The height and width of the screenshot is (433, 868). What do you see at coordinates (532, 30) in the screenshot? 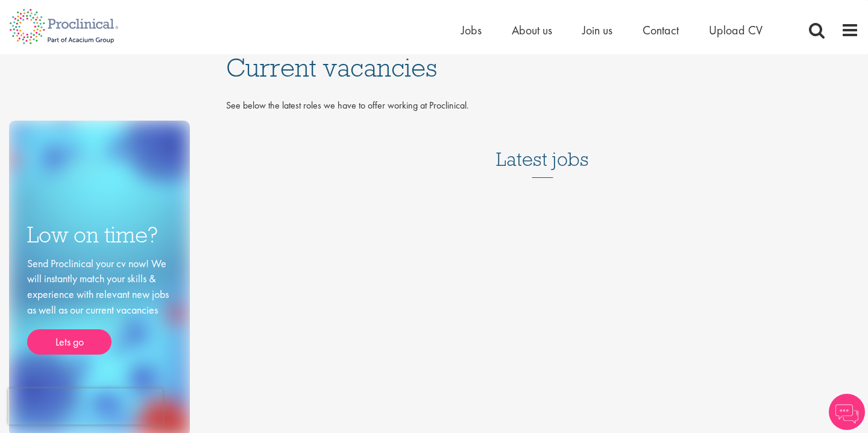
I see `span: About us` at bounding box center [532, 30].